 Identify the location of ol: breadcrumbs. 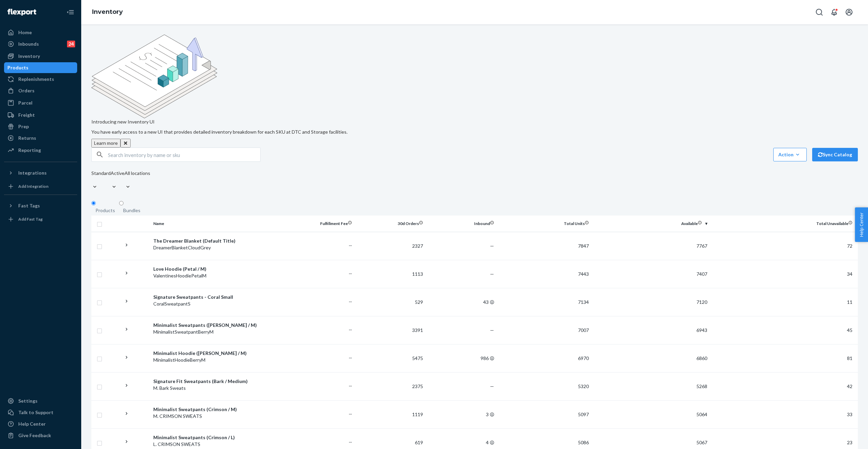
(107, 12).